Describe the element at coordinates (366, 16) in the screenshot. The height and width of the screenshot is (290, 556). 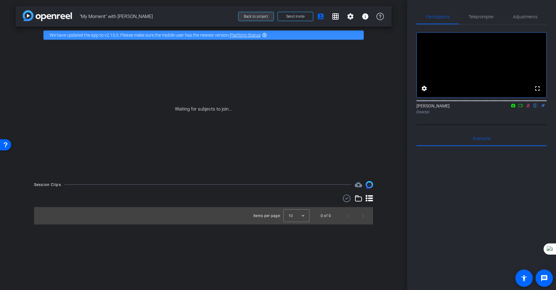
I see `mat-icon: info` at that location.